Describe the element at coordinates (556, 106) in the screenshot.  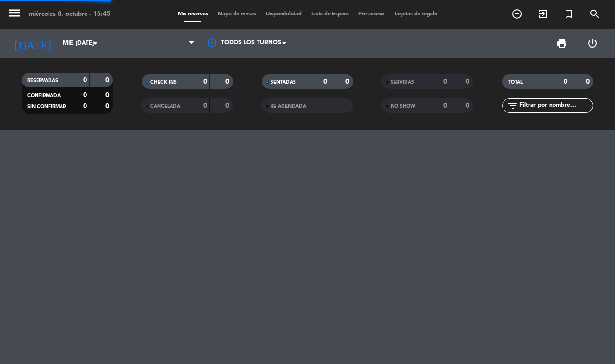
I see `input: Filtrar por nombre...` at that location.